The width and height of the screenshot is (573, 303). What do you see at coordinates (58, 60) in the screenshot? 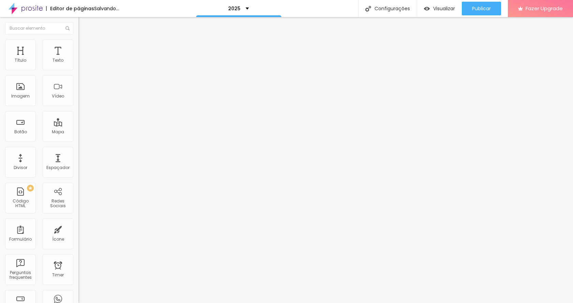
I see `div: Texto` at bounding box center [58, 60].